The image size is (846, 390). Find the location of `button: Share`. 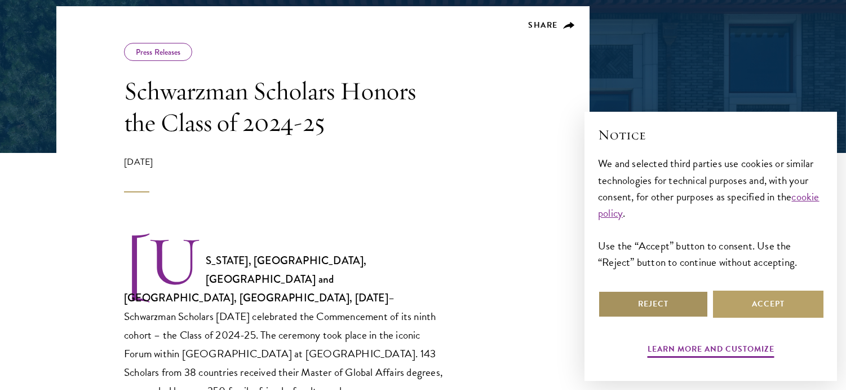

button: Share is located at coordinates (551, 25).